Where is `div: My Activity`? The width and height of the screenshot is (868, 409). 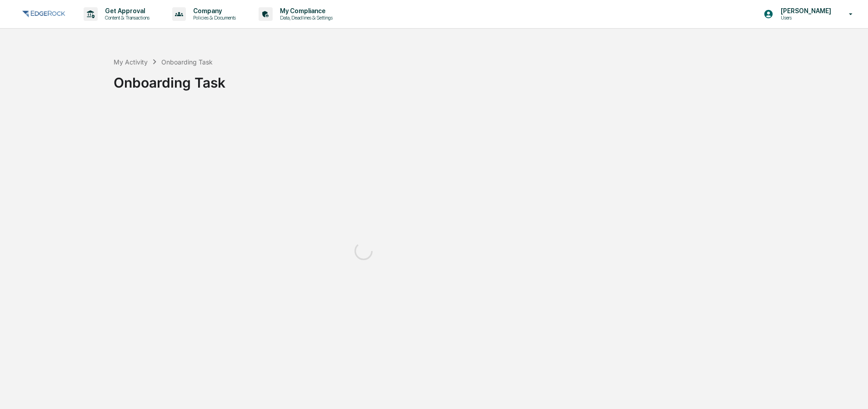
div: My Activity is located at coordinates (130, 62).